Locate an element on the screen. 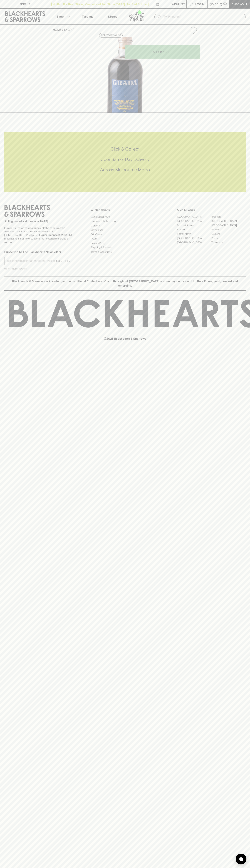  a: HOME is located at coordinates (57, 30).